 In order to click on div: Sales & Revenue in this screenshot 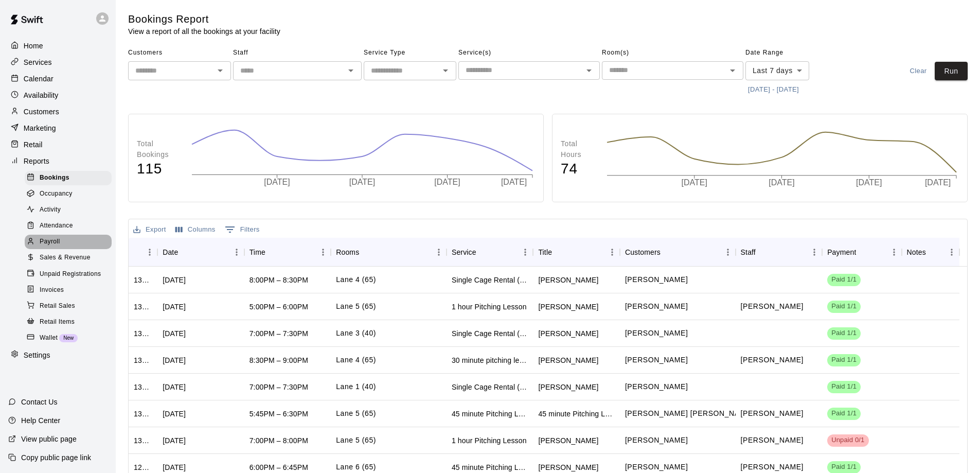, I will do `click(68, 258)`.